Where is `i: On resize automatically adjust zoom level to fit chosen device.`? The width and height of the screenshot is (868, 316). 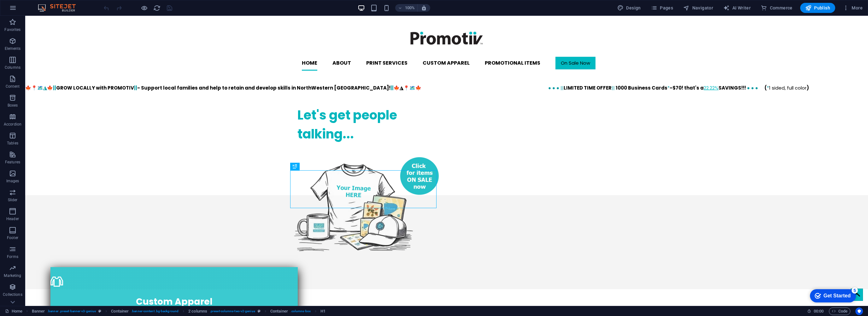 i: On resize automatically adjust zoom level to fit chosen device. is located at coordinates (424, 8).